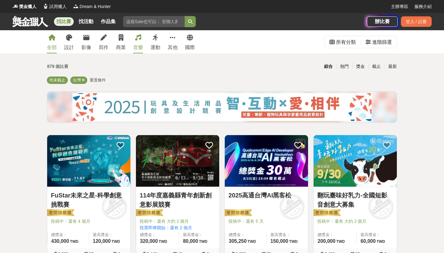 The image size is (444, 253). What do you see at coordinates (155, 42) in the screenshot?
I see `a: 運動` at bounding box center [155, 42].